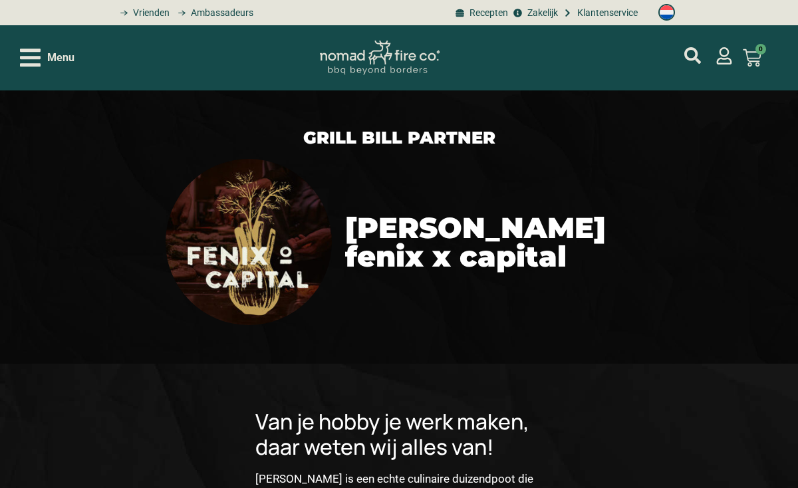 This screenshot has width=798, height=488. Describe the element at coordinates (535, 13) in the screenshot. I see `a: grill bill zakeljk` at that location.